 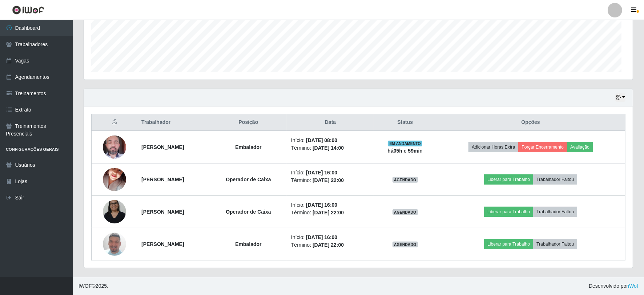 I want to click on span: IWOF, so click(x=85, y=286).